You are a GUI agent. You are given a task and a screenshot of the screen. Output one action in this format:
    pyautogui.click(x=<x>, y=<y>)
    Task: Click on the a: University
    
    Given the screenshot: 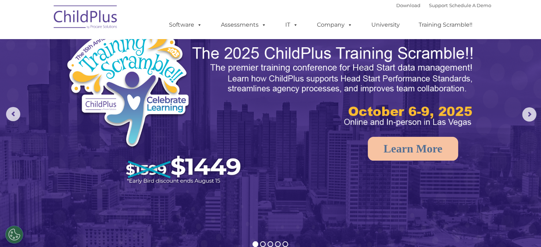 What is the action you would take?
    pyautogui.click(x=385, y=25)
    